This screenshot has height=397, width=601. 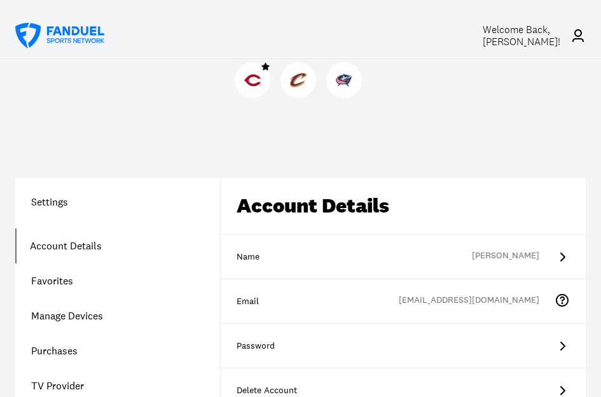 What do you see at coordinates (60, 36) in the screenshot?
I see `a: FanDuel Sports Network` at bounding box center [60, 36].